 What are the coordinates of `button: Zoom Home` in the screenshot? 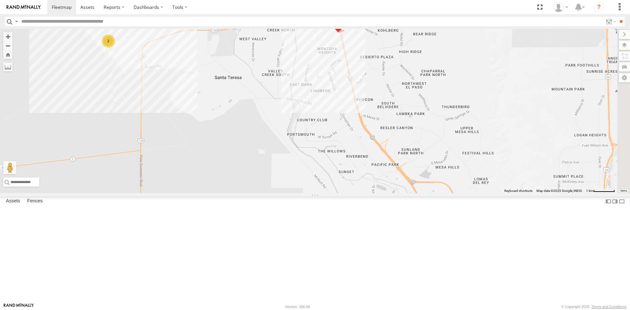 It's located at (8, 54).